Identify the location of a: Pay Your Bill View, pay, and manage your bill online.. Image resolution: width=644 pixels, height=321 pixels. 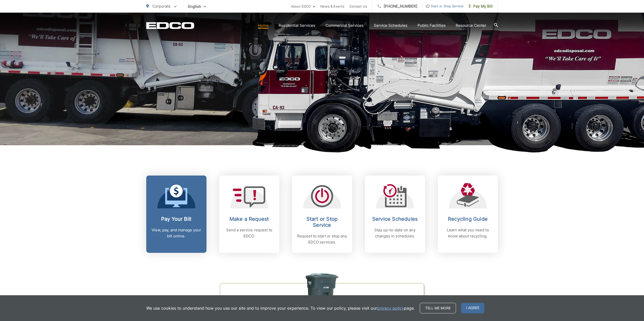
(176, 214).